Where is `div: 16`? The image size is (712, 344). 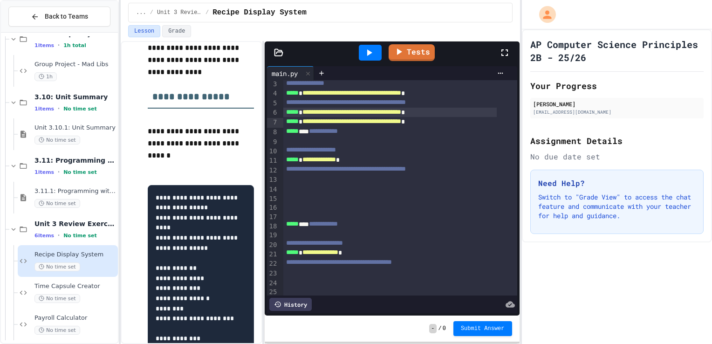 div: 16 is located at coordinates (273, 208).